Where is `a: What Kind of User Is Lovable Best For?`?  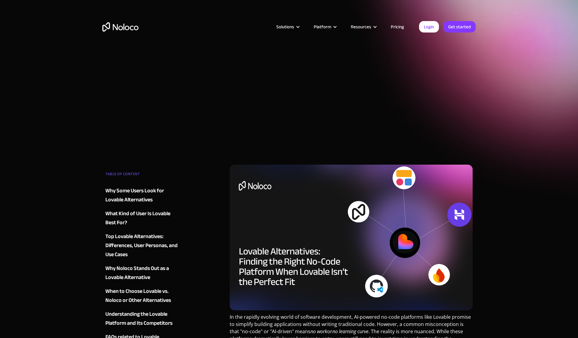 a: What Kind of User Is Lovable Best For? is located at coordinates (142, 218).